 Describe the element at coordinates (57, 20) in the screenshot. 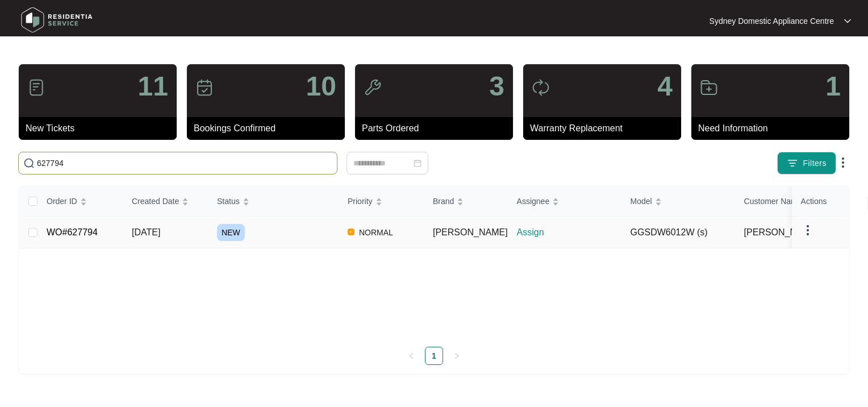

I see `img: residentia service logo` at that location.